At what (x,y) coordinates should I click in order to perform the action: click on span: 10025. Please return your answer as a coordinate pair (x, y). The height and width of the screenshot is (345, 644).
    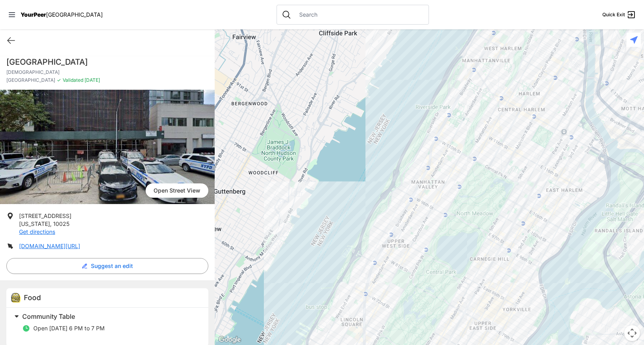
    Looking at the image, I should click on (62, 224).